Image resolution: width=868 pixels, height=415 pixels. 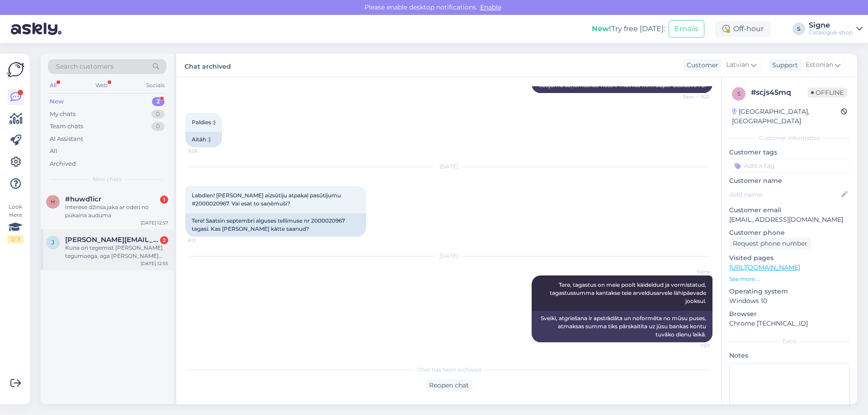 I want to click on div: AI Assistant, so click(x=67, y=139).